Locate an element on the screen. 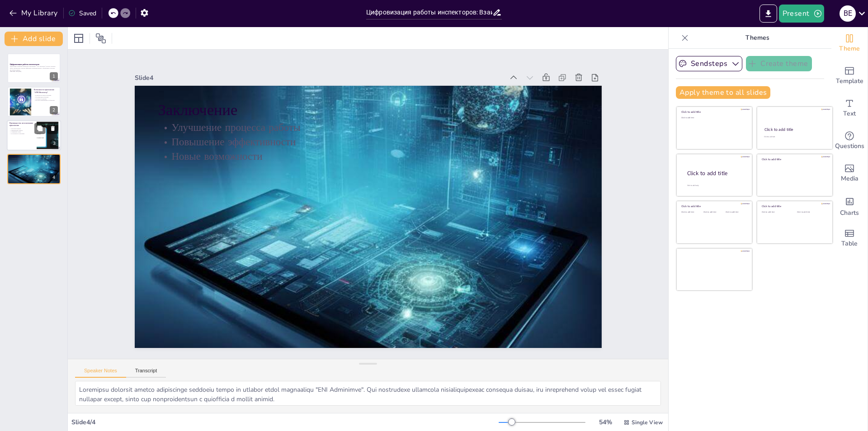 This screenshot has width=868, height=431. div: Get real-time input from your audience is located at coordinates (849, 141).